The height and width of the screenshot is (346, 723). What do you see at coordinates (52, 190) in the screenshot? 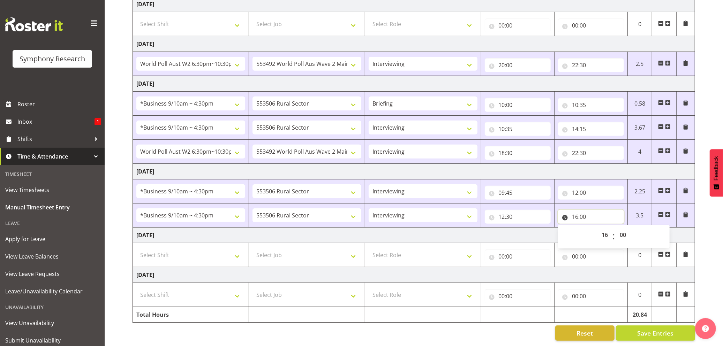
I see `span: View Timesheets` at bounding box center [52, 190].